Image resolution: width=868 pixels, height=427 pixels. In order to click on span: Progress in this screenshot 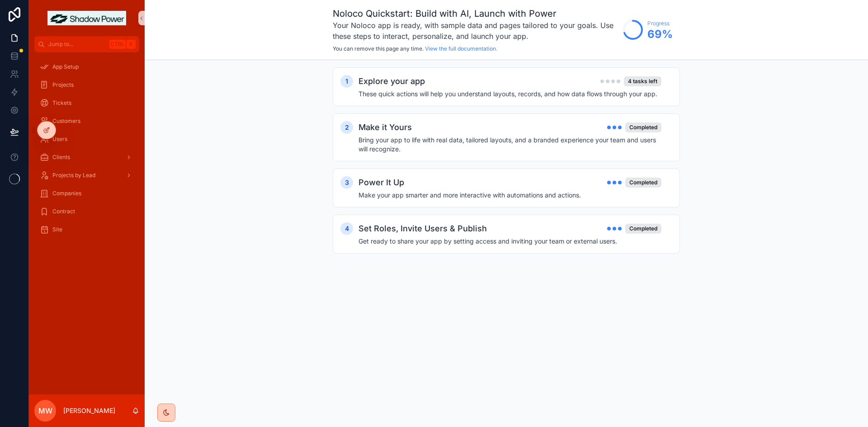, I will do `click(660, 23)`.